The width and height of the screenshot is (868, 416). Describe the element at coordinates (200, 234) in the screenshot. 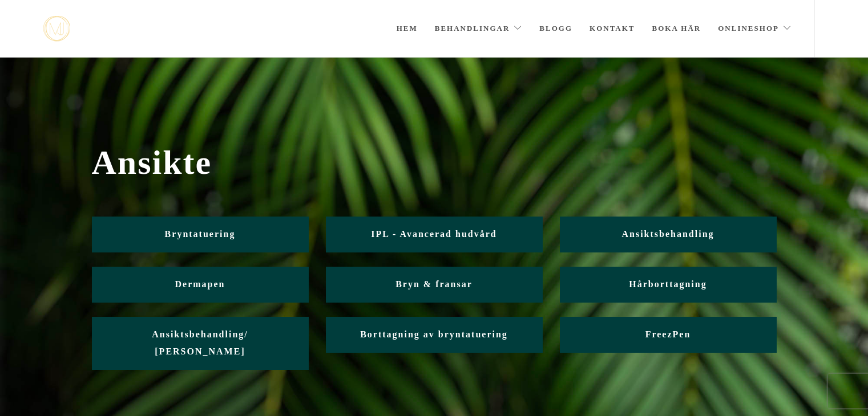

I see `a: Bryntatuering` at that location.